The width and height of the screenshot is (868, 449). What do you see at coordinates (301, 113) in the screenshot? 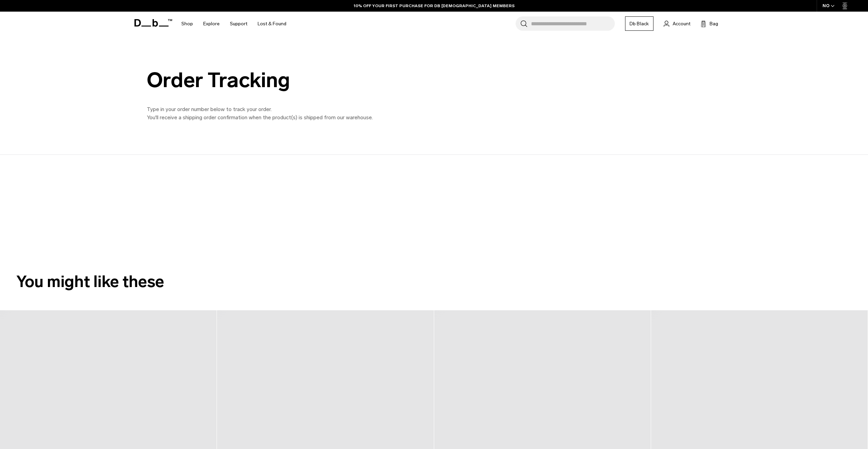
I see `p: Type in your order number below to track your order. You'll receive a shipping order confirmation...` at bounding box center [301, 113].